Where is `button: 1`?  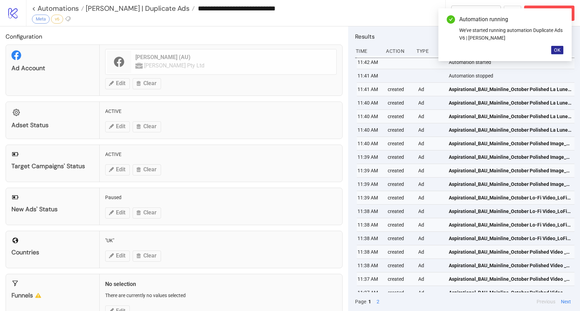 button: 1 is located at coordinates (370, 301).